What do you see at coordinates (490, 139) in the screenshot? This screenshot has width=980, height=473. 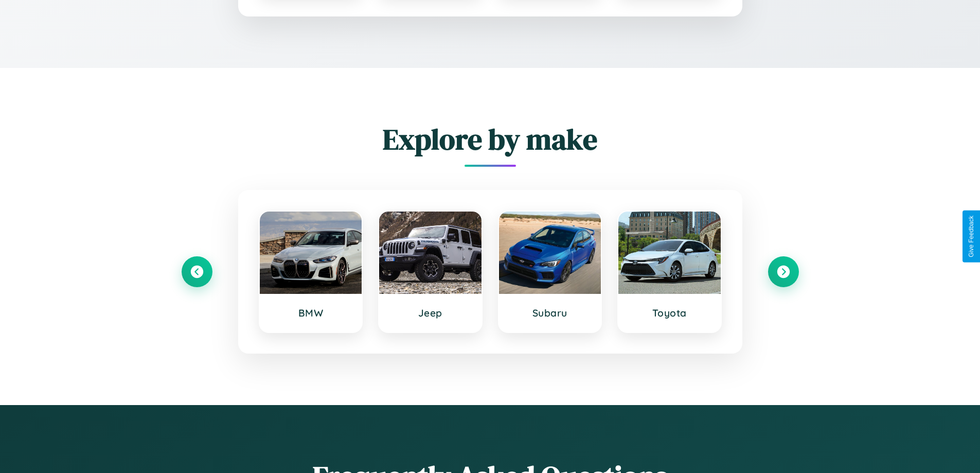 I see `h2: Explore by make` at bounding box center [490, 139].